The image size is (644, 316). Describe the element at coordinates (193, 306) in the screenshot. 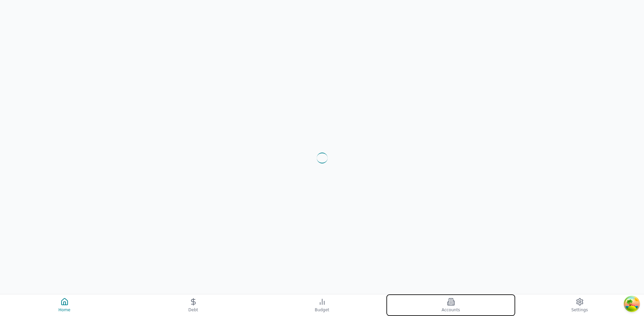

I see `button: Debt` at that location.